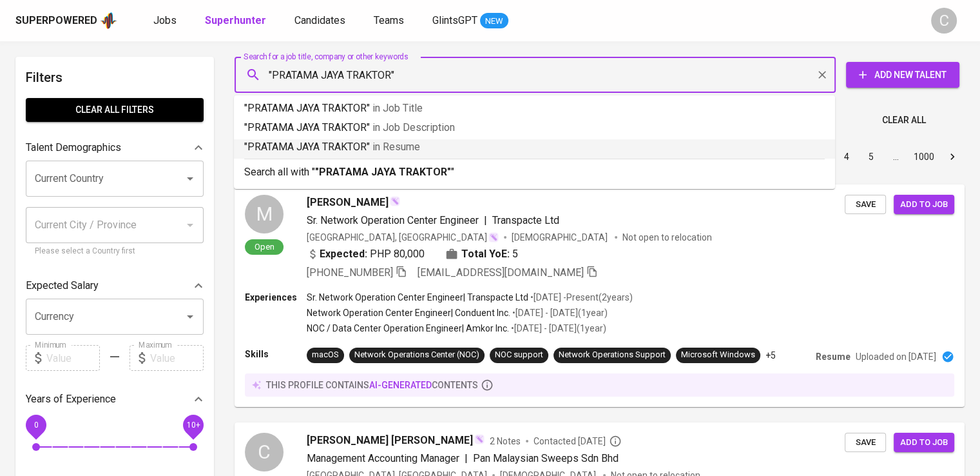 The width and height of the screenshot is (980, 476). I want to click on span: 10+, so click(193, 425).